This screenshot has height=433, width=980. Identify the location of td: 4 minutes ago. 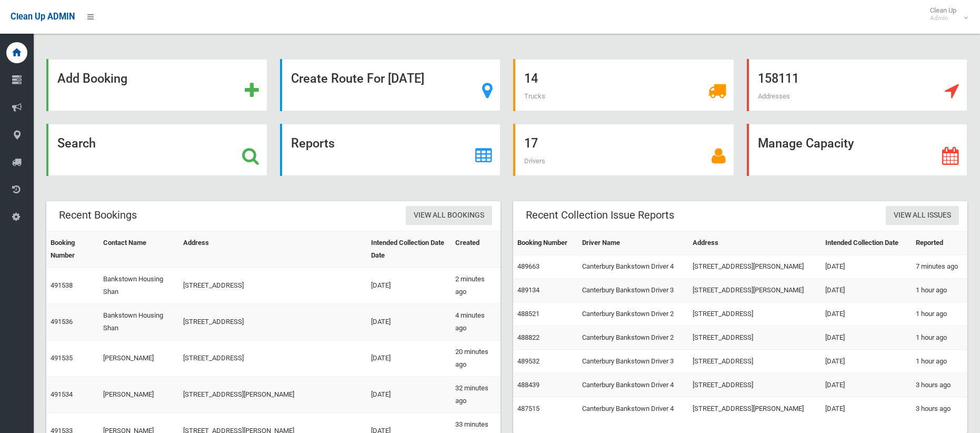
(476, 322).